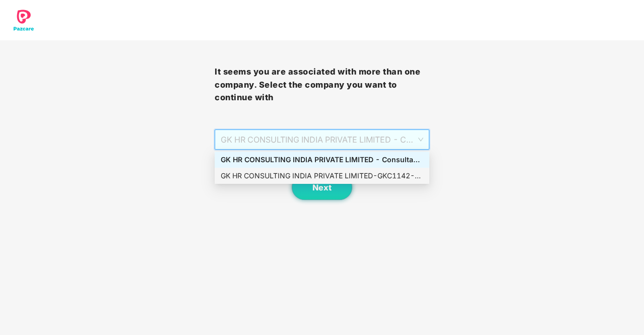 This screenshot has width=644, height=335. Describe the element at coordinates (322, 176) in the screenshot. I see `div: GK HR CONSULTING INDIA PRIVATE LIMITED - GKC1142 - ADMIN` at that location.